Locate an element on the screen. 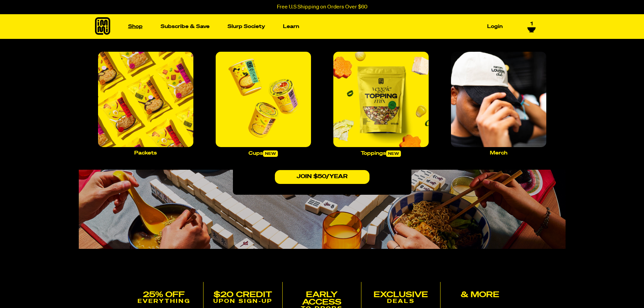  p: DEALS is located at coordinates (400, 302).